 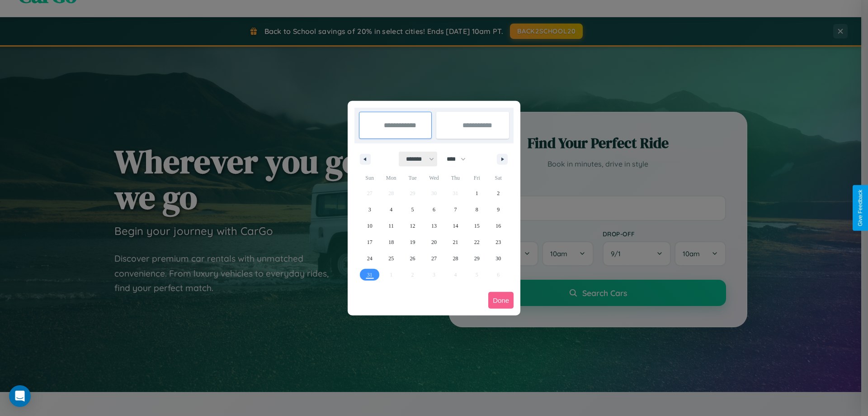 What do you see at coordinates (391, 178) in the screenshot?
I see `span: Mon` at bounding box center [391, 178].